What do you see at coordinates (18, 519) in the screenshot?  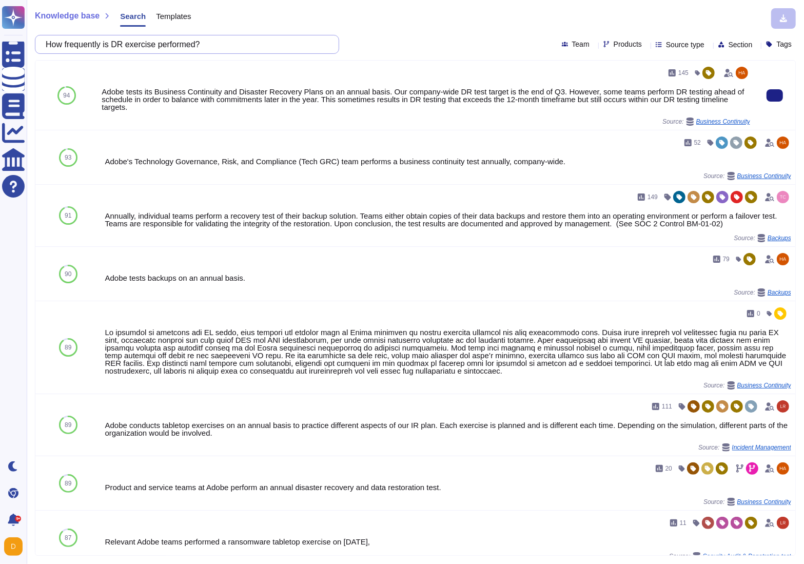 I see `div: 9+` at bounding box center [18, 519].